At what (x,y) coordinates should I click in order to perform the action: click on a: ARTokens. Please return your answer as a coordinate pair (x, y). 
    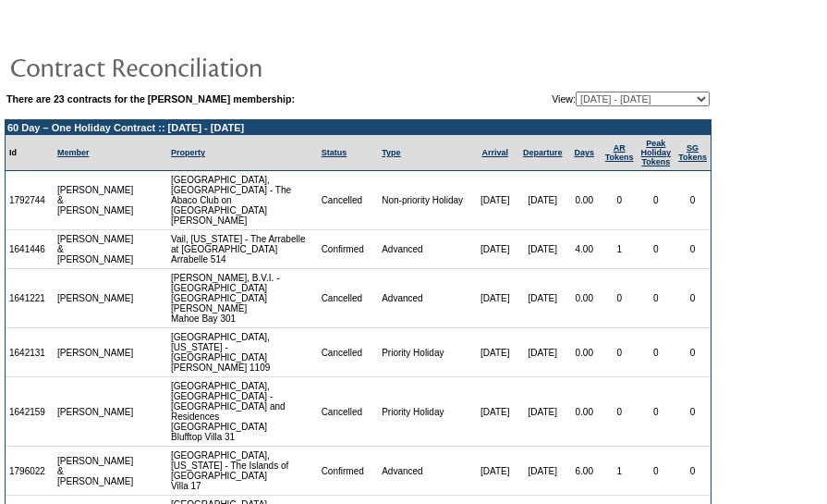
    Looking at the image, I should click on (619, 153).